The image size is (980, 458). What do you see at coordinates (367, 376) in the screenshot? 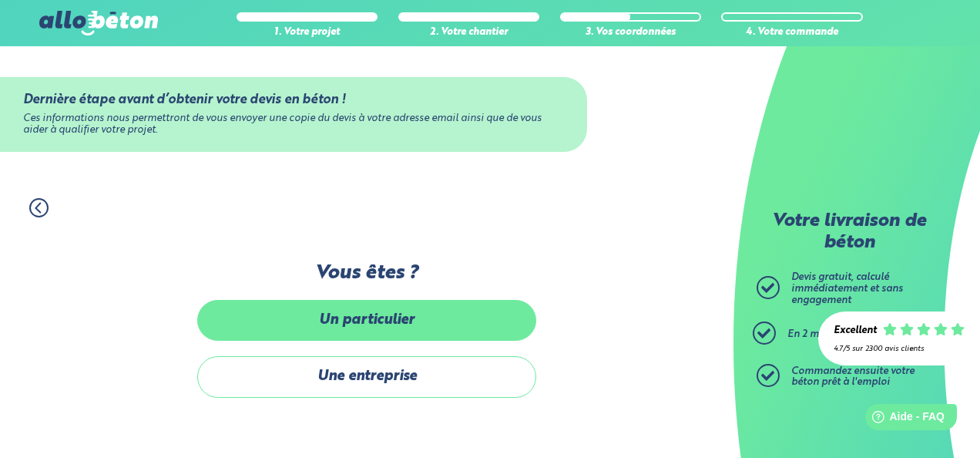
I see `label: Une entreprise` at bounding box center [367, 376].